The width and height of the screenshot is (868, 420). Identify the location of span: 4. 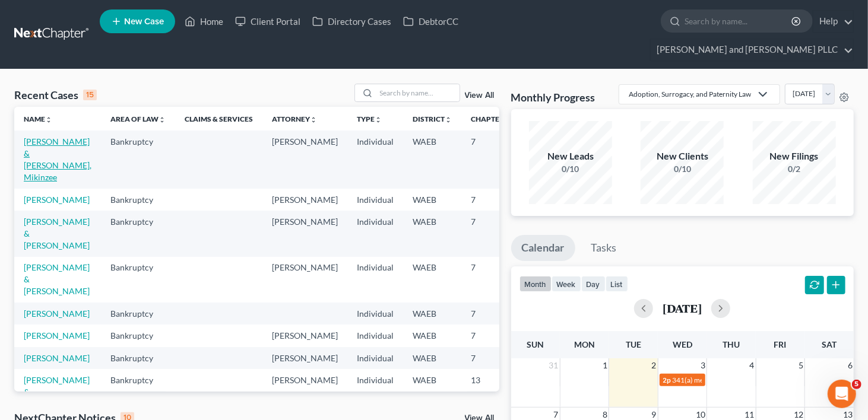
(752, 366).